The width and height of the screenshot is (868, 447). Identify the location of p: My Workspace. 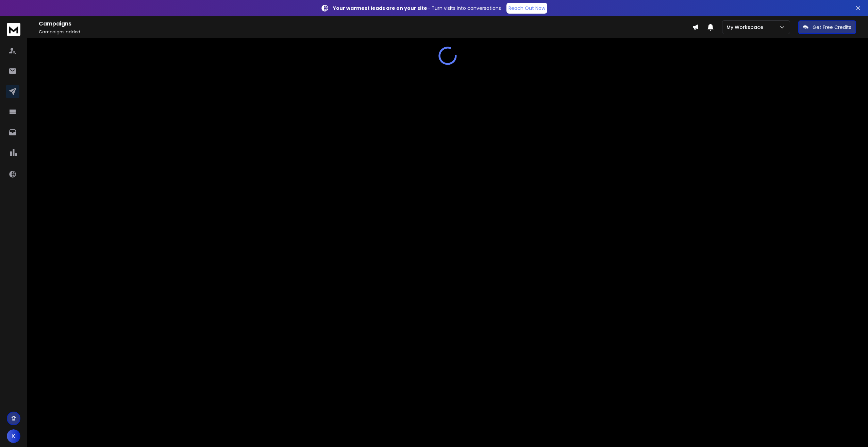
(746, 27).